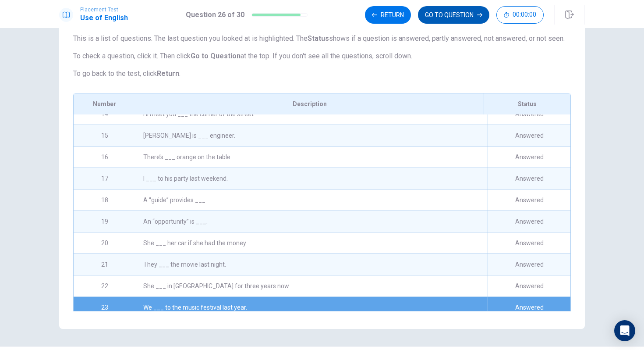 The height and width of the screenshot is (350, 644). I want to click on div: 19, so click(105, 221).